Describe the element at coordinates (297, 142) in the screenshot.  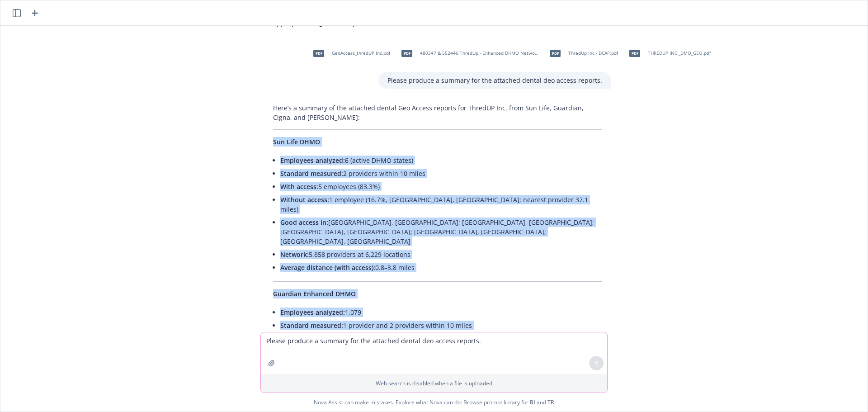
I see `span: Sun Life DHMO` at that location.